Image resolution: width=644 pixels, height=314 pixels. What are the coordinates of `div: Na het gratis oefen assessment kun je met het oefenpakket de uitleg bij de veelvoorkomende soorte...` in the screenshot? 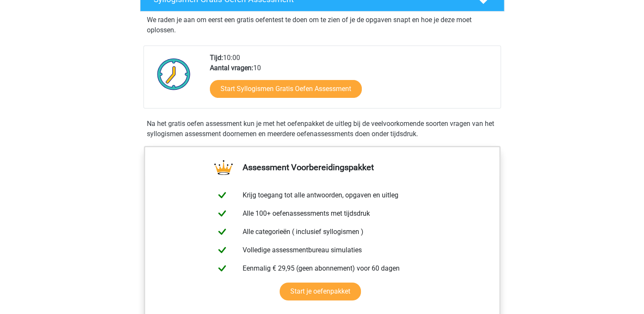 It's located at (322, 129).